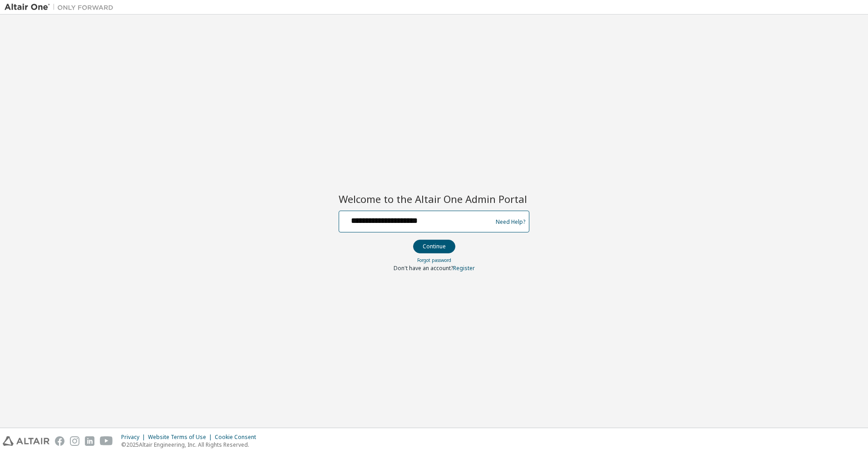 The width and height of the screenshot is (868, 454). I want to click on h2: Welcome to the Altair One Admin Portal, so click(434, 199).